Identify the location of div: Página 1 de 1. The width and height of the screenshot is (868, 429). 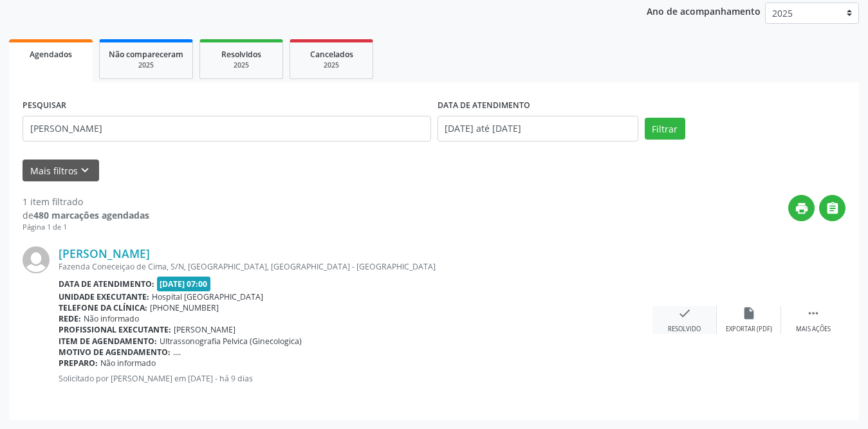
(86, 227).